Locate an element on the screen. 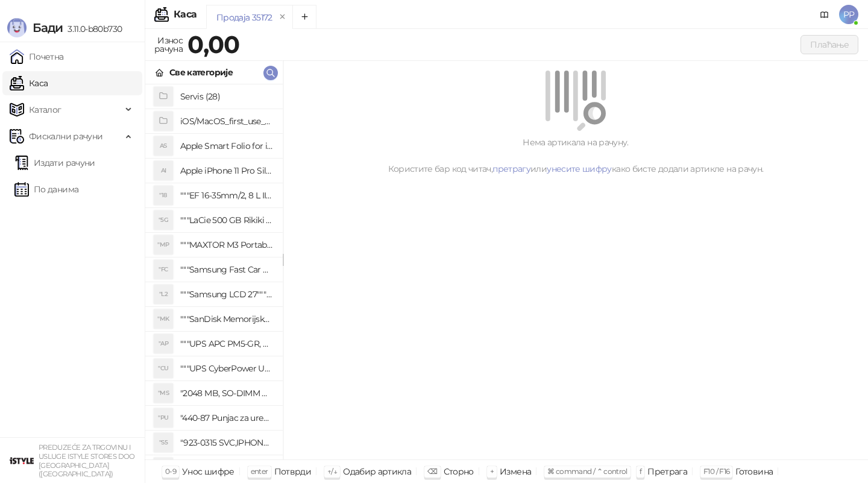 The width and height of the screenshot is (868, 483). h4: "923-0315 SVC,IPHONE 5/5S BATTERY REMOVAL TRAY Držač za iPhone sa kojim se otvara display is located at coordinates (227, 442).